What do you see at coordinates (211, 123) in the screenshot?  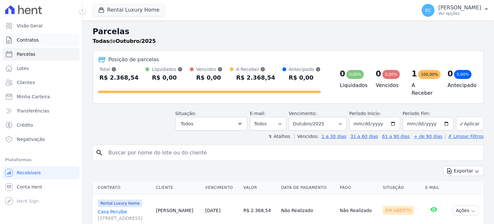 I see `button: Todos` at bounding box center [211, 123].